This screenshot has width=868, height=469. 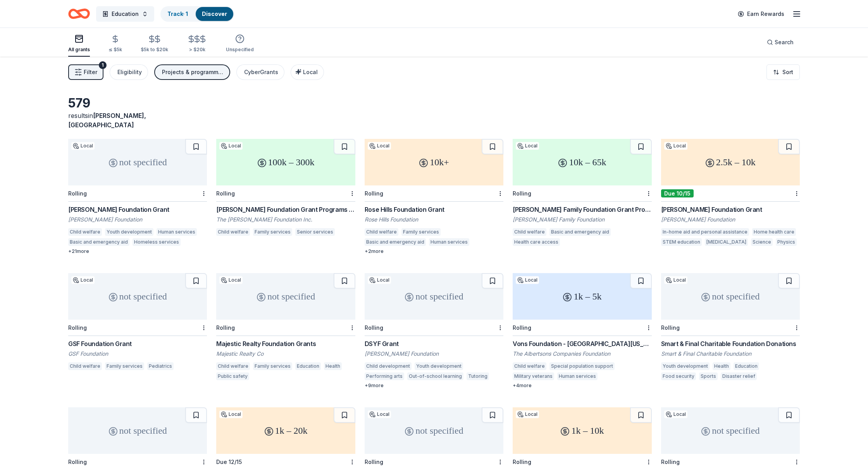 What do you see at coordinates (214, 14) in the screenshot?
I see `a: Discover` at bounding box center [214, 14].